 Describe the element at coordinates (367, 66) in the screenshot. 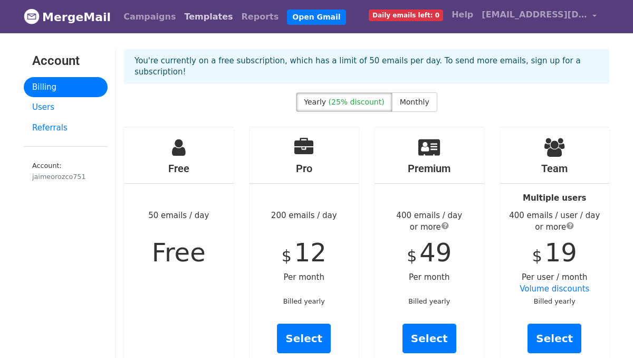

I see `p: You're currently on a free subscription, which has a limit of 50 emails per day. To send more ema...` at that location.